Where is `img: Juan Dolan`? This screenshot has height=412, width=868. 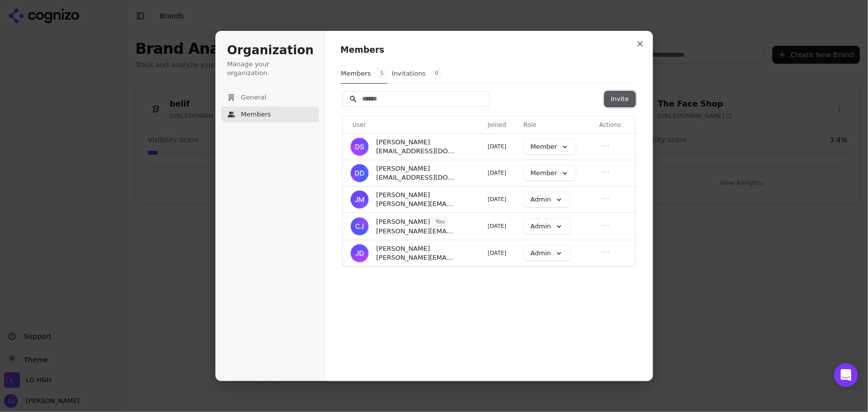
img: Juan Dolan is located at coordinates (360, 254).